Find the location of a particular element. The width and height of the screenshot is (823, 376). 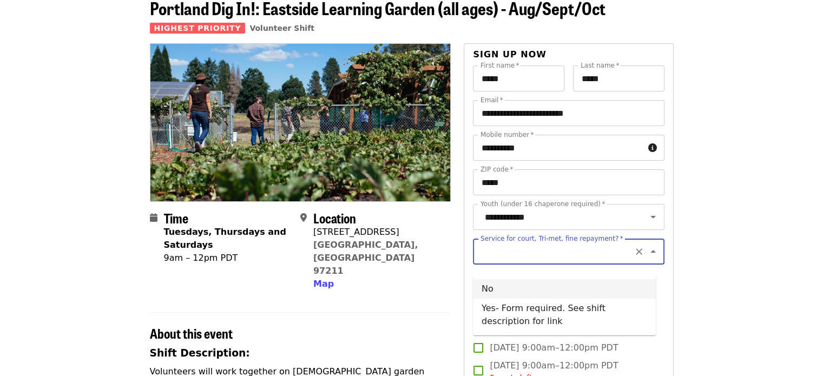

label: Last name is located at coordinates (599, 65).